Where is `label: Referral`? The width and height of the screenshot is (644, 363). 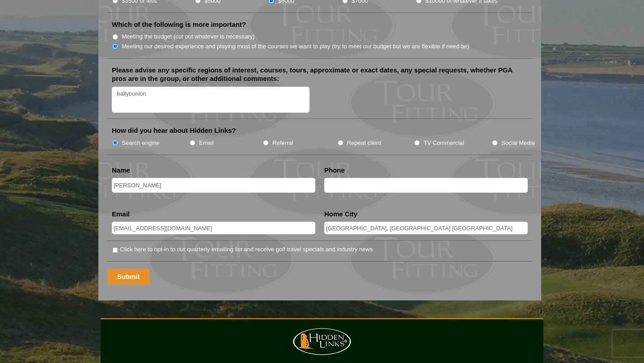
label: Referral is located at coordinates (283, 143).